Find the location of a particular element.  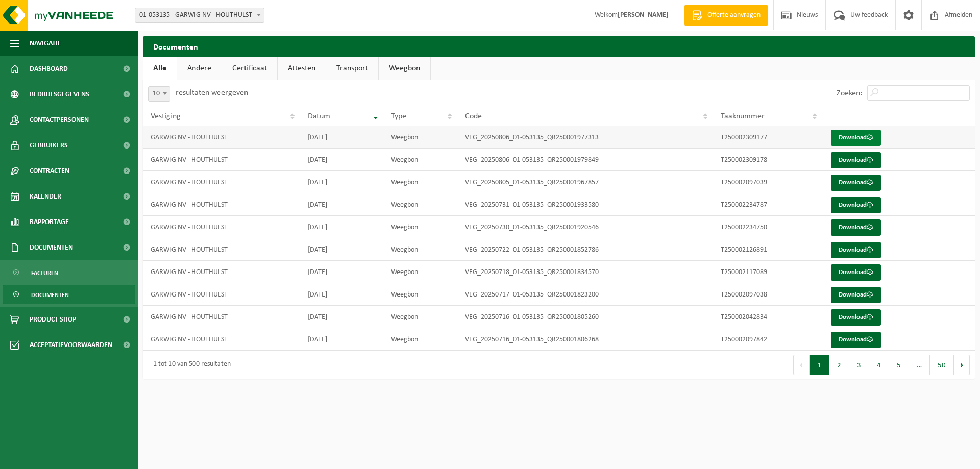

span: Taaknummer is located at coordinates (742, 116).